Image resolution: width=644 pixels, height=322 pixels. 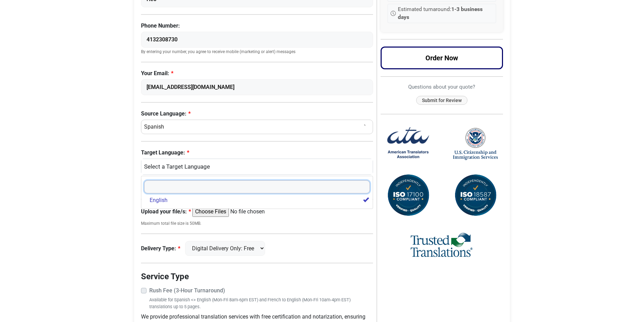 I want to click on strong: Rush Fee (3-Hour Turnaround), so click(x=187, y=290).